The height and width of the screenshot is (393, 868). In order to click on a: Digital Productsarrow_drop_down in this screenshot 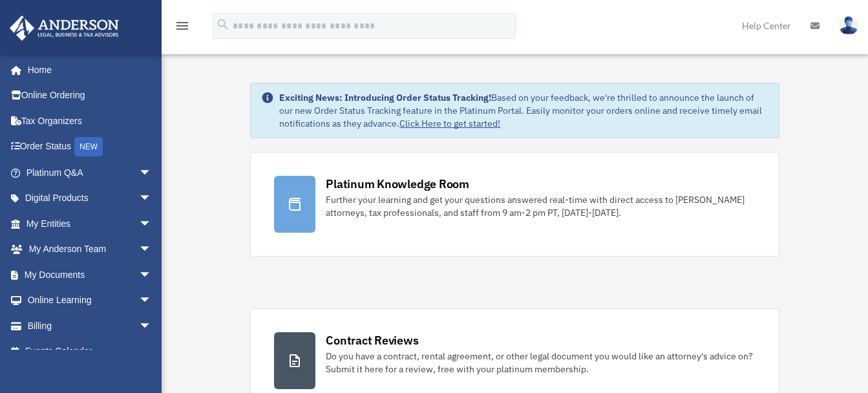, I will do `click(90, 199)`.